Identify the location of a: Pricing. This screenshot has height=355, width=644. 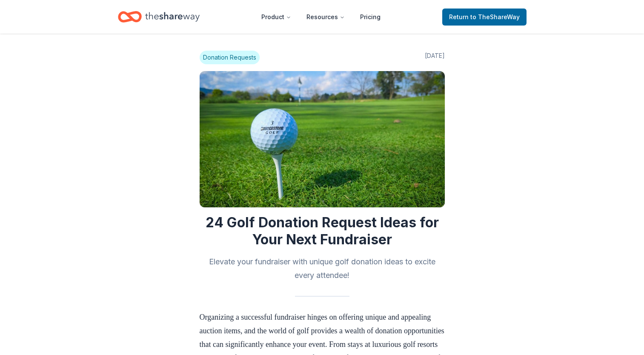
(371, 17).